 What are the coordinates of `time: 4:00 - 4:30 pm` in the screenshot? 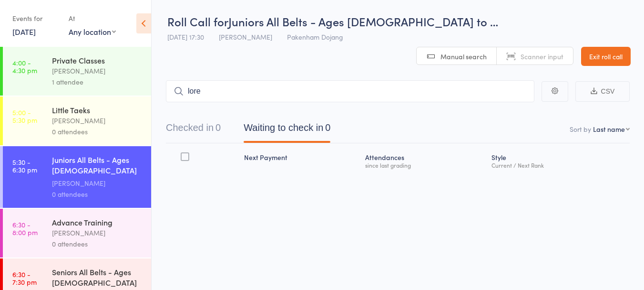 It's located at (25, 67).